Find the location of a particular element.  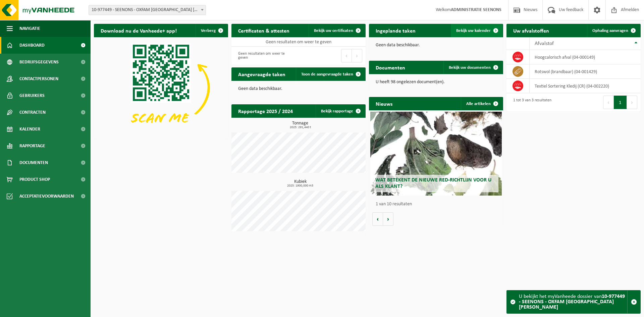

a: Bekijk rapportage is located at coordinates (340, 111).